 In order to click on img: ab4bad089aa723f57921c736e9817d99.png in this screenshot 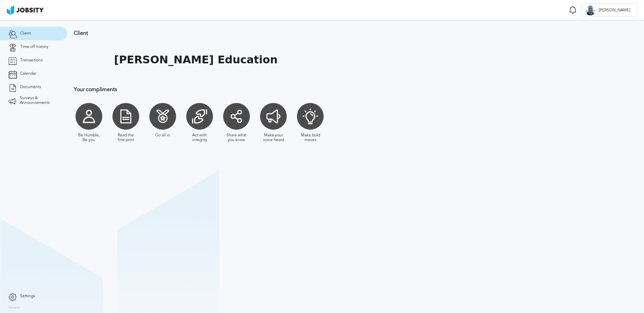, I will do `click(25, 10)`.